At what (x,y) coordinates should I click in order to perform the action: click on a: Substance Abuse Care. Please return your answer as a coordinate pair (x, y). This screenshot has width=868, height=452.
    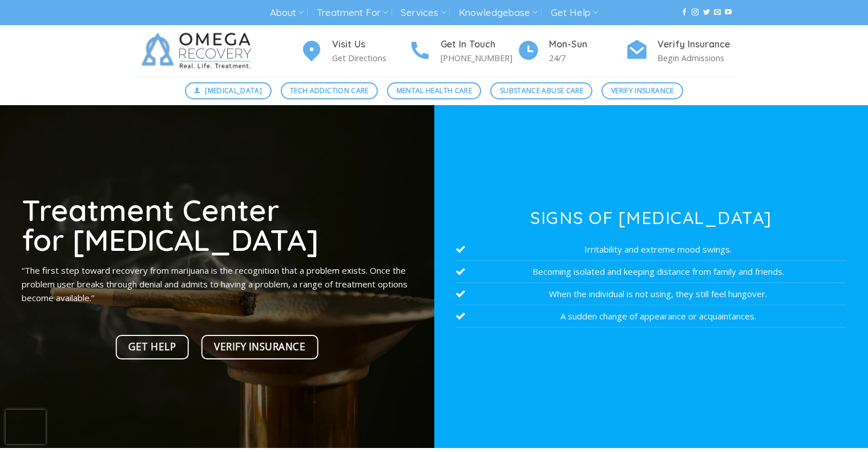
    Looking at the image, I should click on (541, 91).